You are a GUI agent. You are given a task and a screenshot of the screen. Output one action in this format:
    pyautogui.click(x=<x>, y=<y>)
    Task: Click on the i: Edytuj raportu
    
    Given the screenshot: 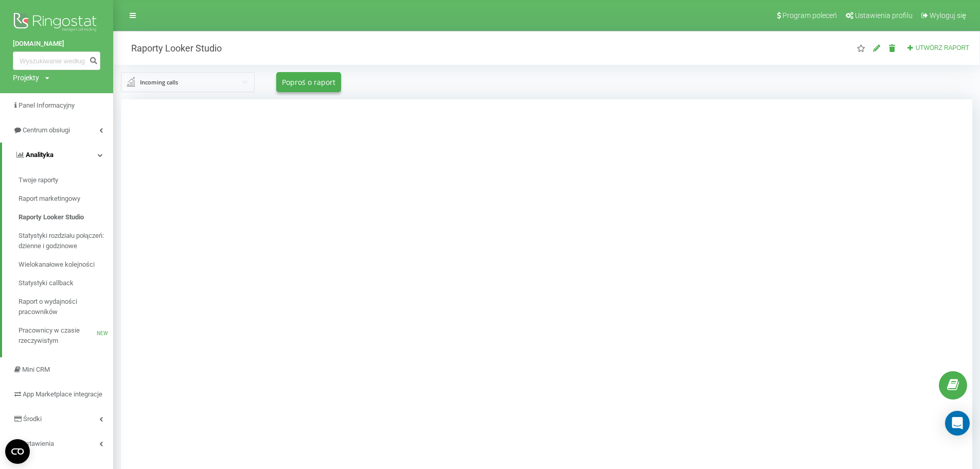 What is the action you would take?
    pyautogui.click(x=877, y=48)
    